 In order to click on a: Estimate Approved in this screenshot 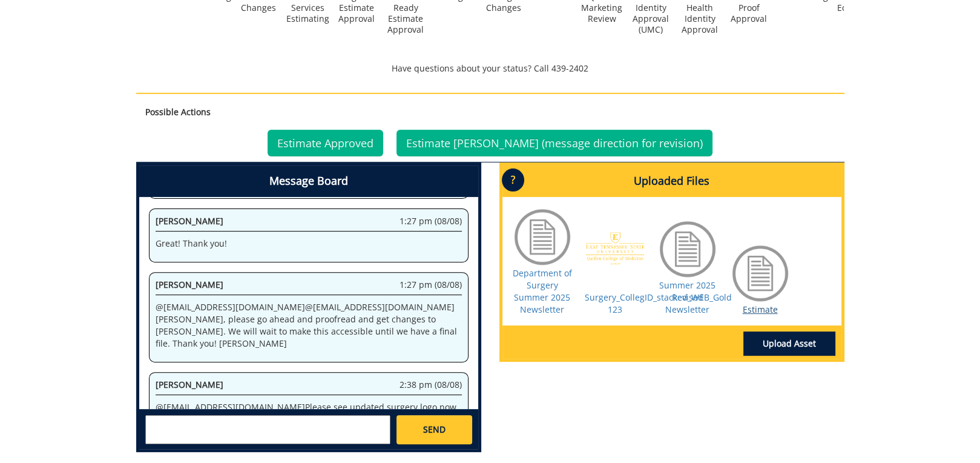, I will do `click(325, 143)`.